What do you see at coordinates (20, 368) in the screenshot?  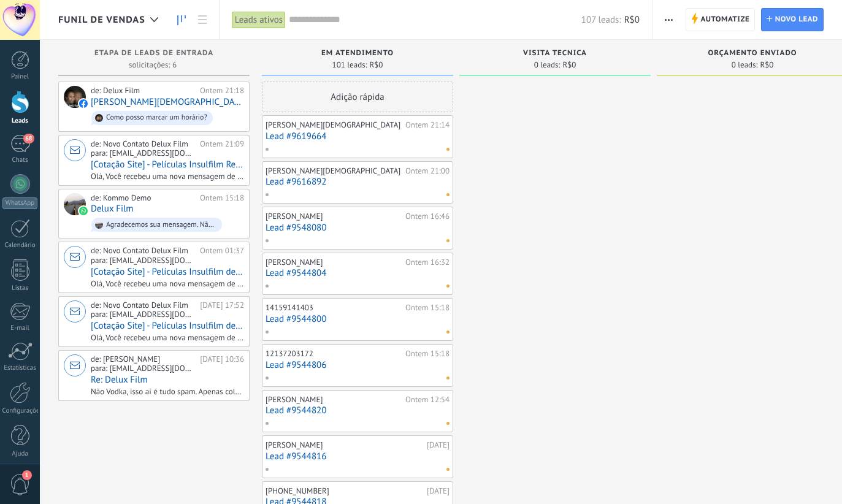 I see `div: Estatísticas` at bounding box center [20, 368].